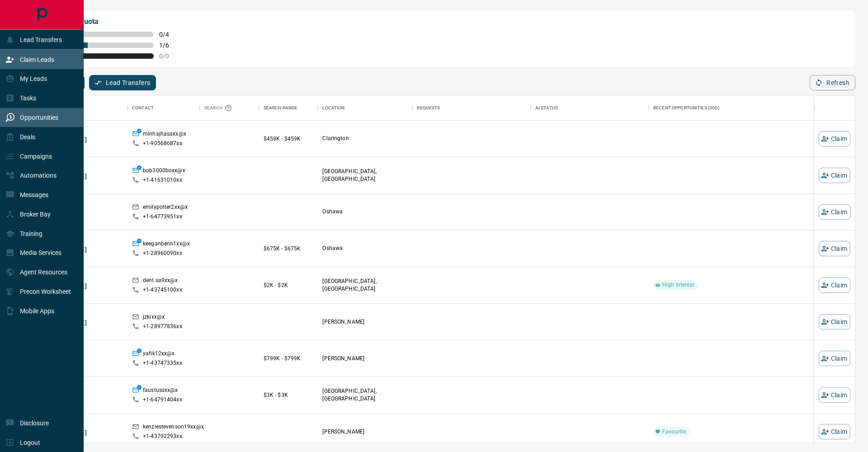 The width and height of the screenshot is (868, 452). Describe the element at coordinates (289, 395) in the screenshot. I see `p: $3K - $3K` at that location.